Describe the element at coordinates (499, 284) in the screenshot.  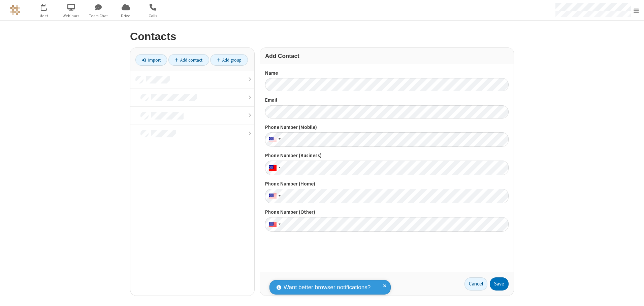
I see `button: Save` at that location.